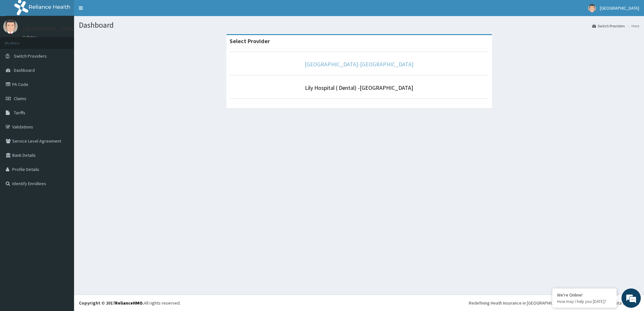 This screenshot has height=311, width=644. I want to click on footer: All rights reserved., so click(359, 303).